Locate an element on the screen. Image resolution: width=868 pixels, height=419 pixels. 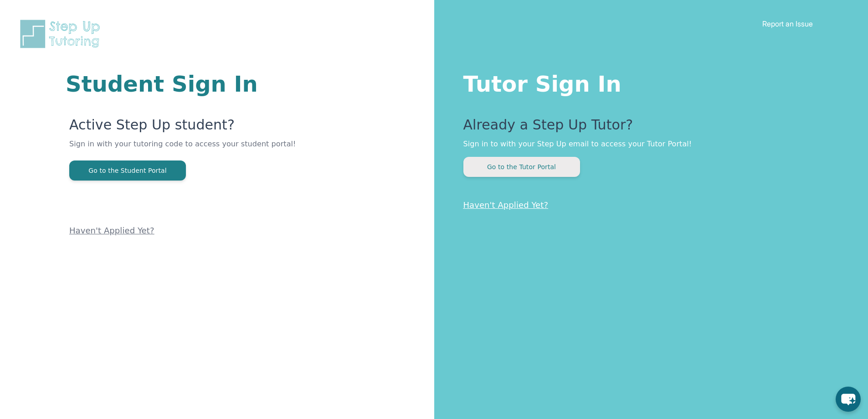
button: Go to the Student Portal is located at coordinates (128, 171).